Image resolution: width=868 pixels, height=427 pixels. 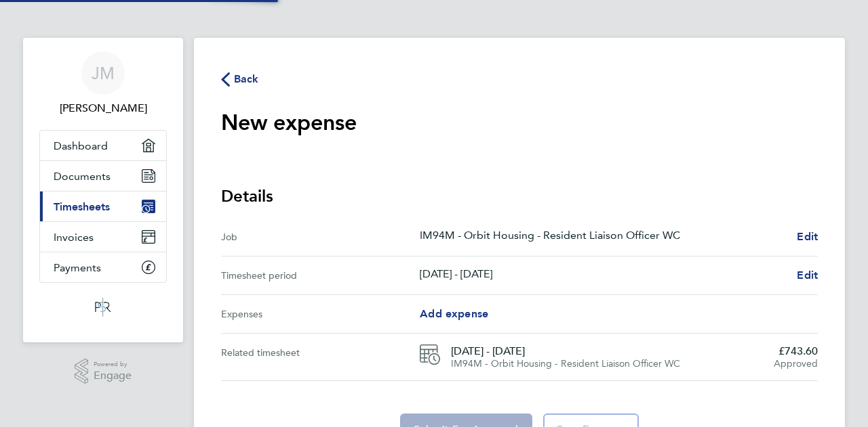 I want to click on span: Back, so click(x=246, y=79).